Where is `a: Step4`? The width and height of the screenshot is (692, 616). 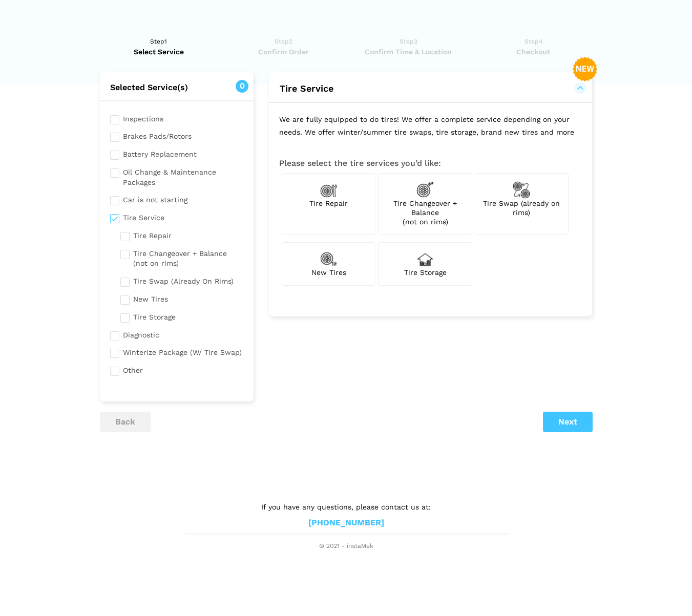
a: Step4 is located at coordinates (533, 47).